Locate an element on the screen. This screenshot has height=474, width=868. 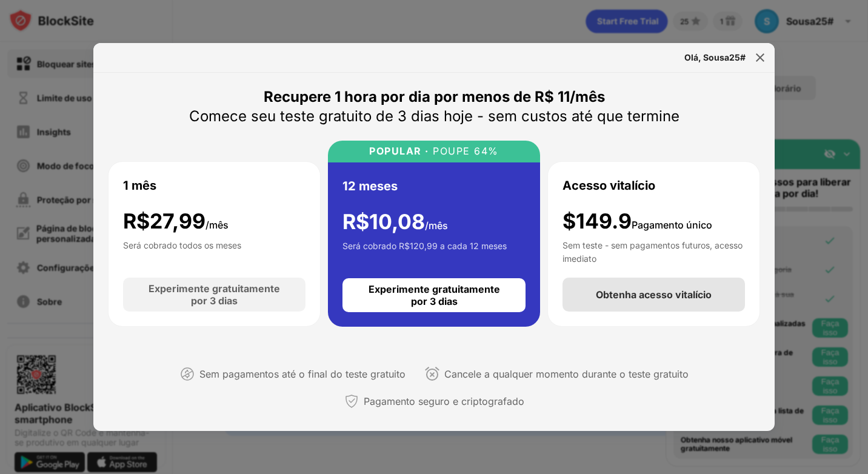
div: 12 meses is located at coordinates (370, 186).